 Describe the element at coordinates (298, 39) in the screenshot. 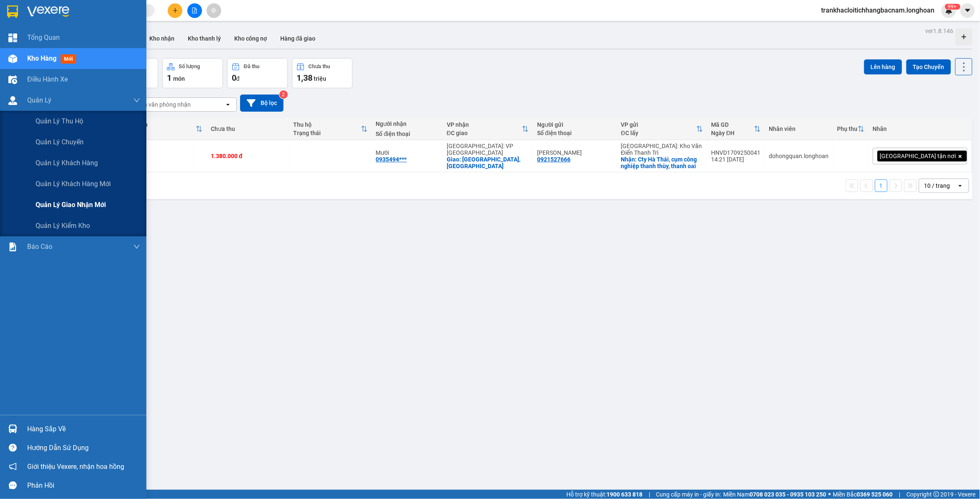

I see `button: Hàng đã giao` at that location.